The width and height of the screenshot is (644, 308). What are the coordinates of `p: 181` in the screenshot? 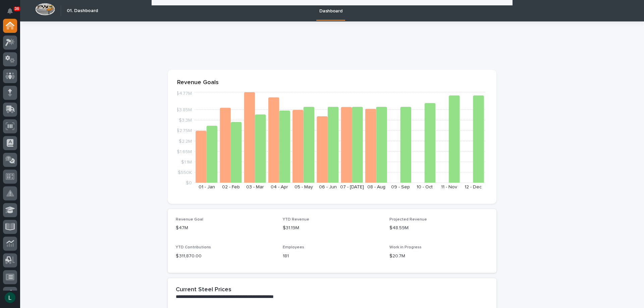 It's located at (332, 256).